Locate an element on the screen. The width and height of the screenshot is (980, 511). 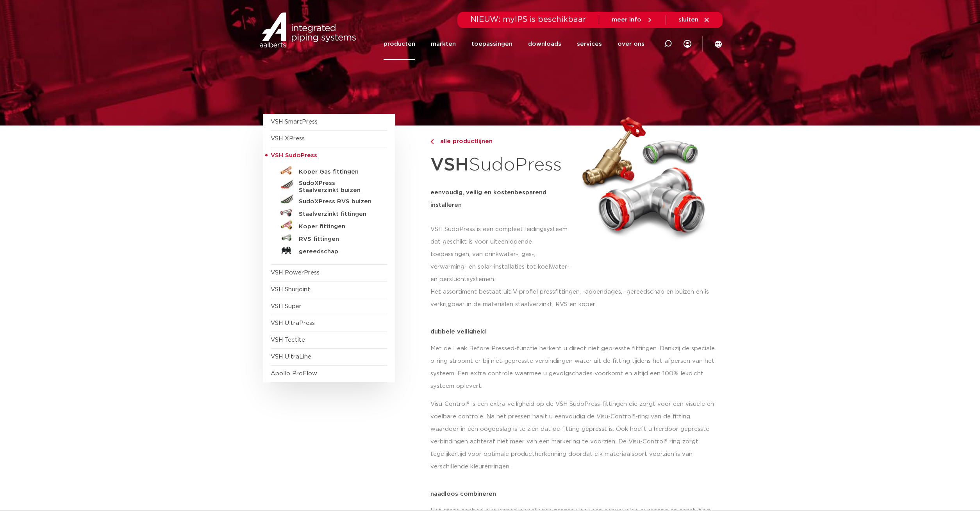
a: Staalverzinkt fittingen is located at coordinates (329, 213).